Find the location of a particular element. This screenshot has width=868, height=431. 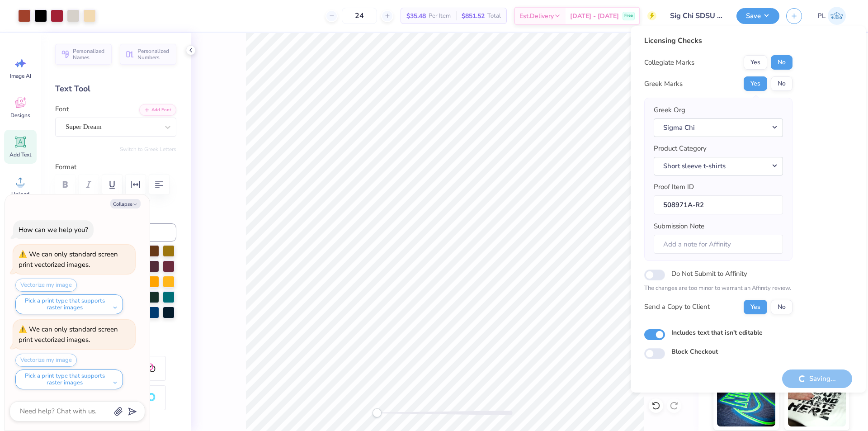

p: The changes are too minor to warrant an Affinity review. is located at coordinates (718, 288).